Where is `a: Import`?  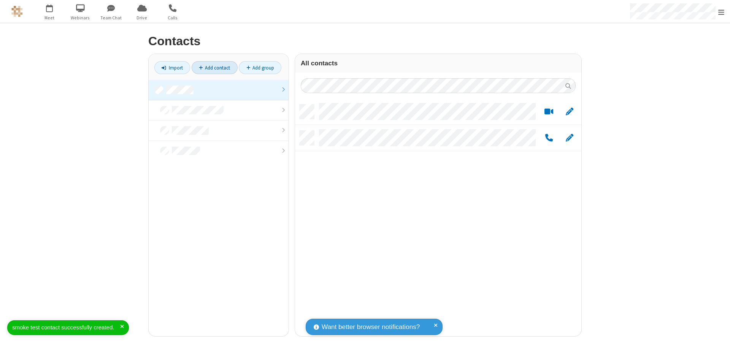
a: Import is located at coordinates (172, 68).